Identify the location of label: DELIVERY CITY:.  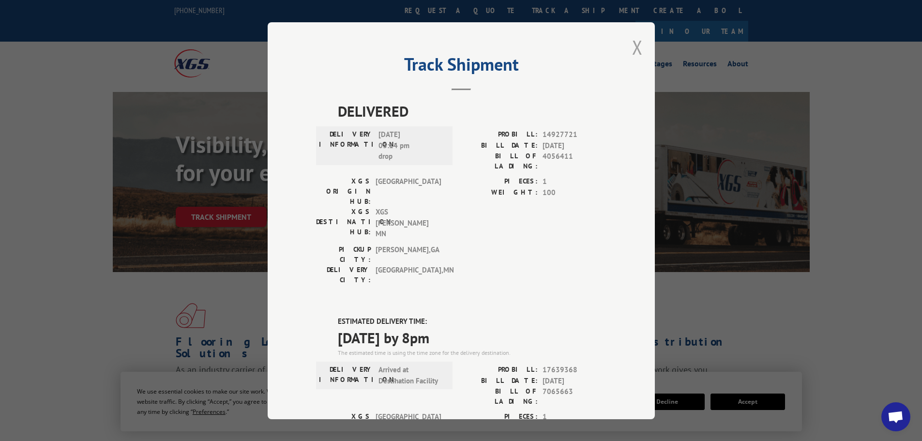
(343, 274).